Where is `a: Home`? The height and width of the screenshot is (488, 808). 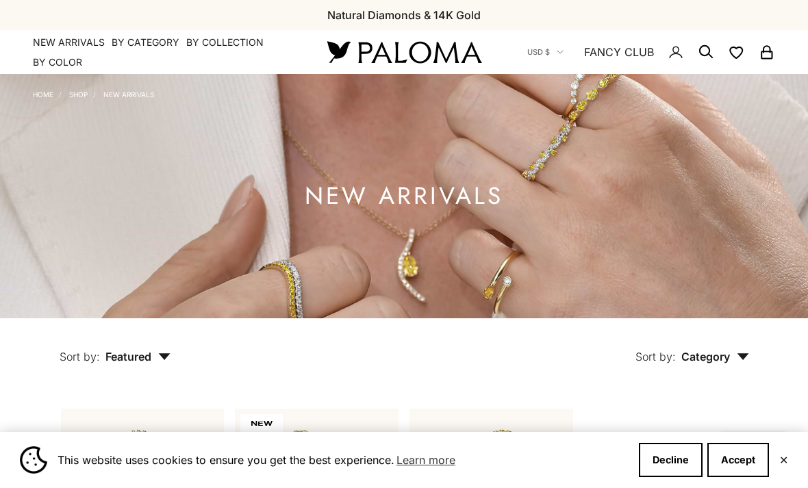 a: Home is located at coordinates (43, 94).